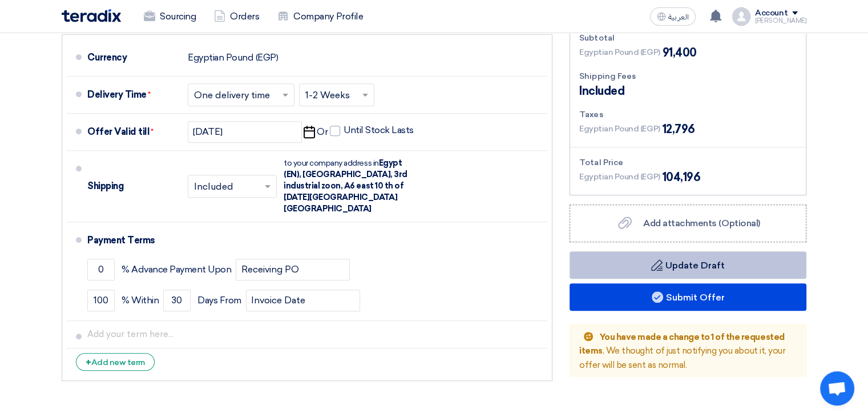 The image size is (868, 417). I want to click on div: to your company address in, so click(347, 186).